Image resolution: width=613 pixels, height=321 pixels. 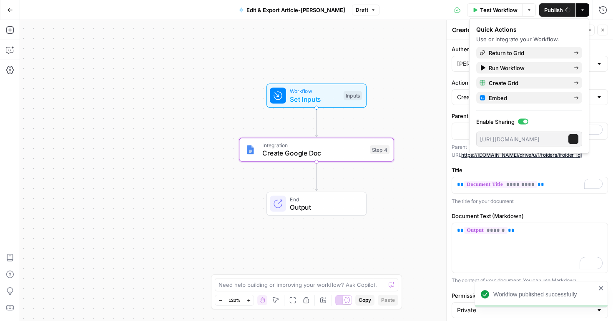 I want to click on img: Instagram%20post%20-%201%201.png, so click(x=251, y=150).